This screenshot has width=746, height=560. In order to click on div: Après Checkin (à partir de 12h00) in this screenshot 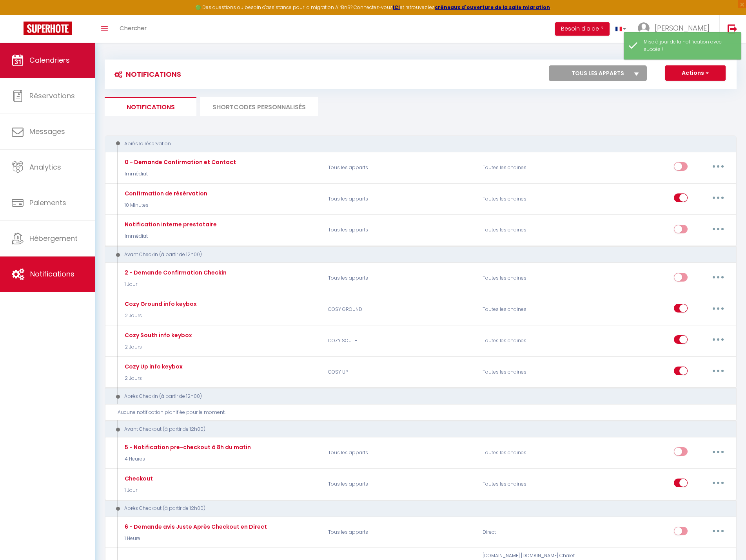, I will do `click(415, 397)`.